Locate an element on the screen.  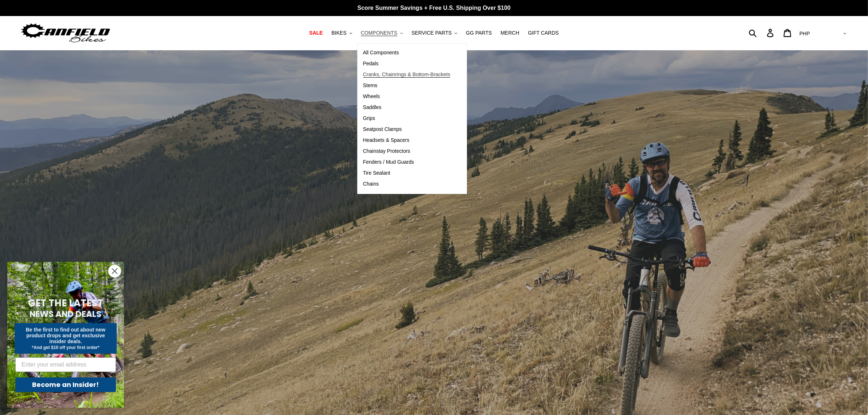
span: Pedals is located at coordinates (371, 64).